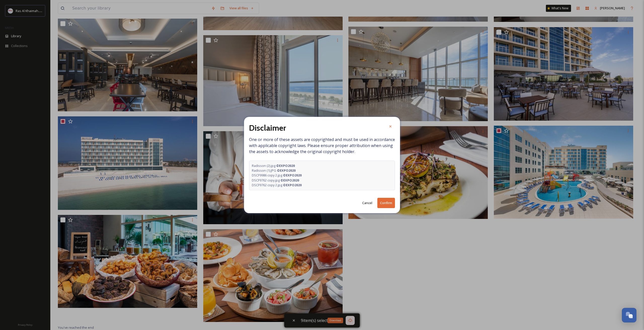 The image size is (644, 330). What do you see at coordinates (629, 315) in the screenshot?
I see `button: Open Chat` at bounding box center [629, 315].